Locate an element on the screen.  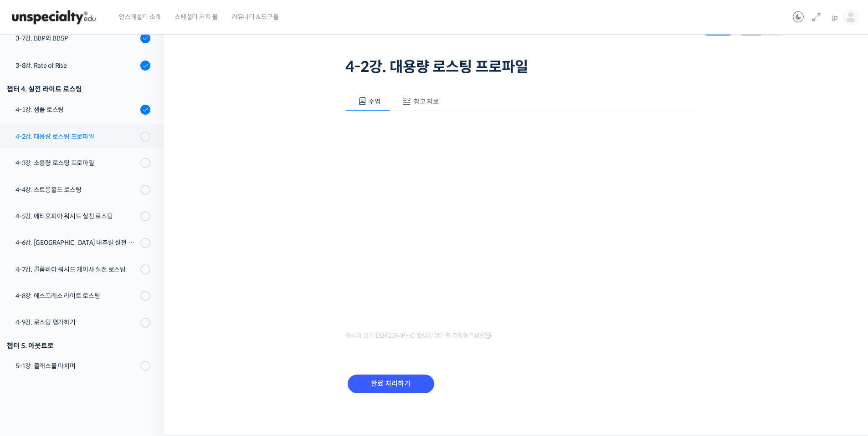
div: 4-7강. 콜롬비아 워시드 게이샤 실전 로스팅 is located at coordinates (77, 269).